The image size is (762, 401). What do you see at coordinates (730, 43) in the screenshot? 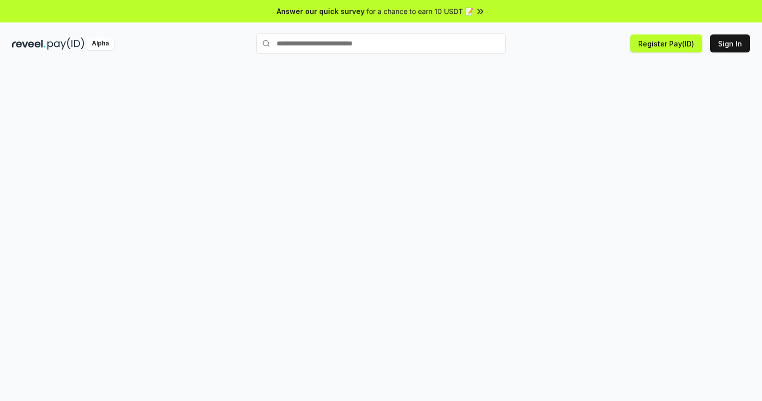
I see `button: Sign In` at bounding box center [730, 43].